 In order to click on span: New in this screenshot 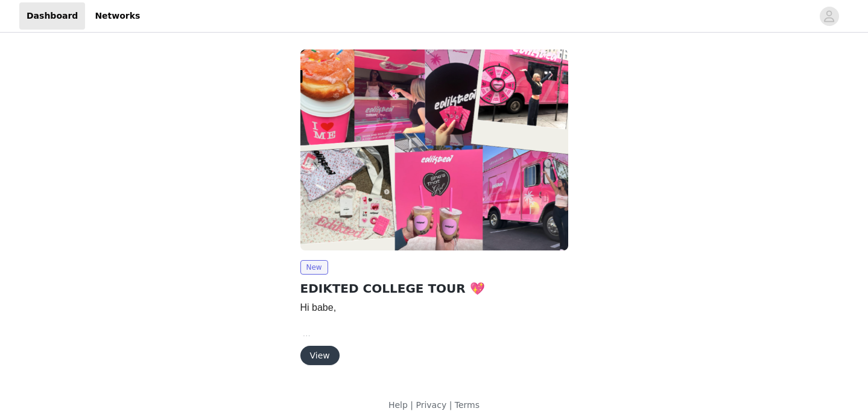, I will do `click(314, 268)`.